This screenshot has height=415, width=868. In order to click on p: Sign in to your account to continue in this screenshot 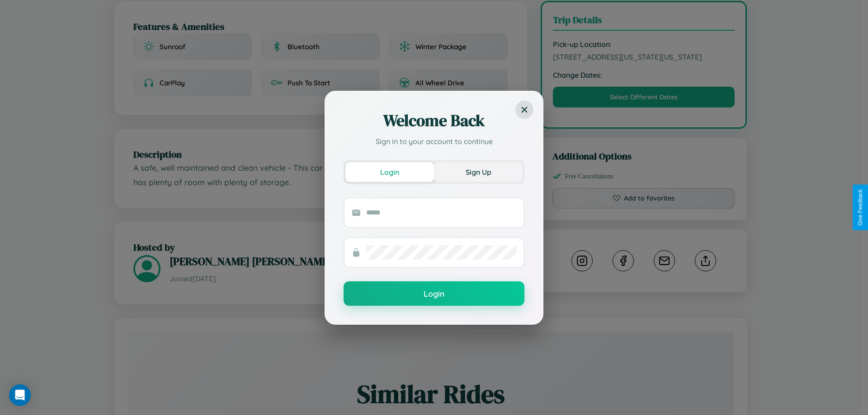, I will do `click(434, 142)`.